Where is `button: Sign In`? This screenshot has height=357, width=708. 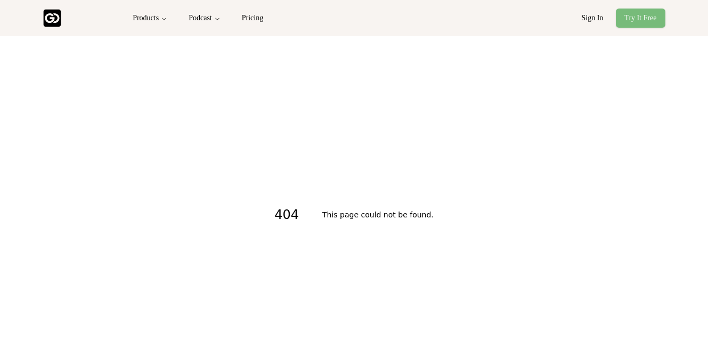
button: Sign In is located at coordinates (592, 18).